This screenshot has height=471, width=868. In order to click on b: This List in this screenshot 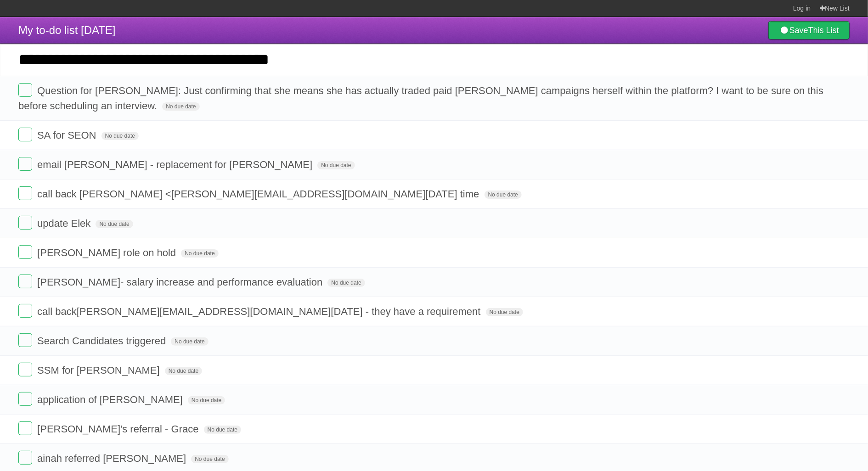, I will do `click(823, 30)`.